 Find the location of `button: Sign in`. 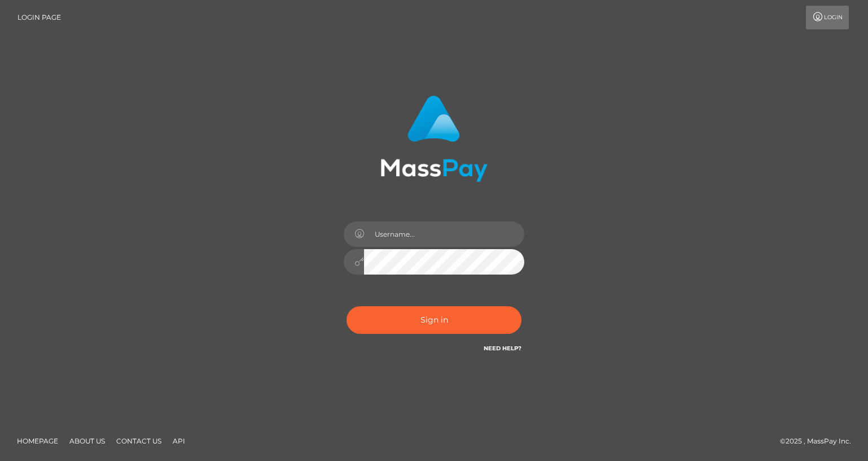

button: Sign in is located at coordinates (434, 319).